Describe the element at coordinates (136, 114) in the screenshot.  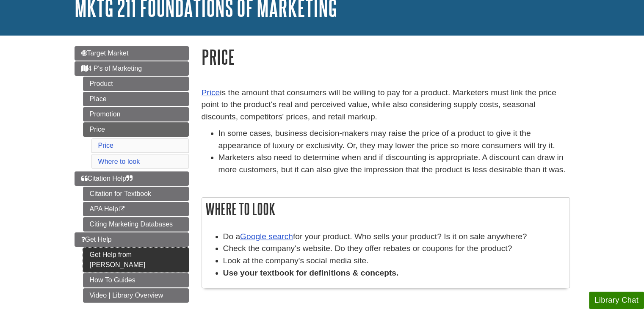
I see `a: Promotion` at that location.